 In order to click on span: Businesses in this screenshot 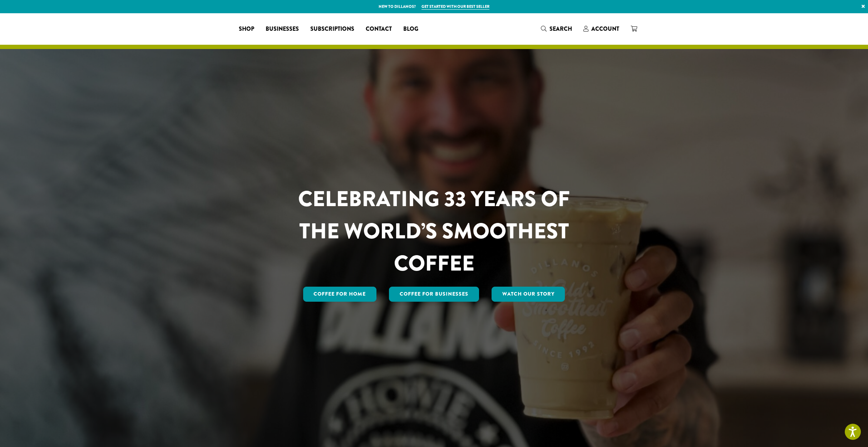, I will do `click(282, 29)`.